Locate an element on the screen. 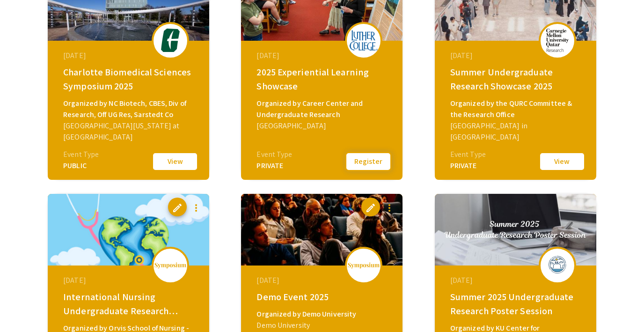  div: Summer Undergraduate Research Showcase 2025 is located at coordinates (517, 79).